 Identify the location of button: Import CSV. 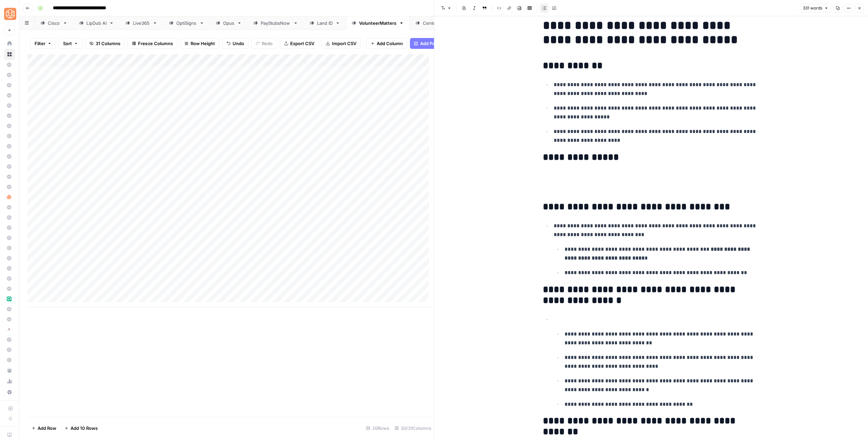
(341, 43).